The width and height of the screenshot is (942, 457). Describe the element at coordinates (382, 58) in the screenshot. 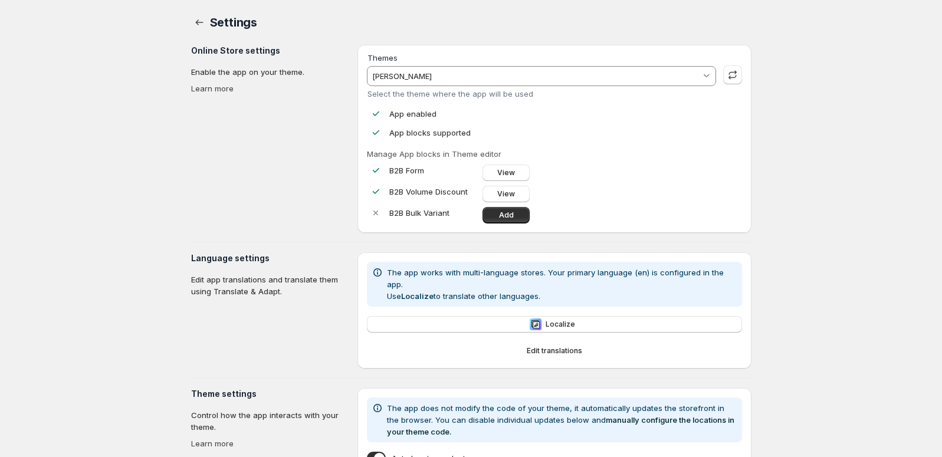

I see `label: Themes` at that location.